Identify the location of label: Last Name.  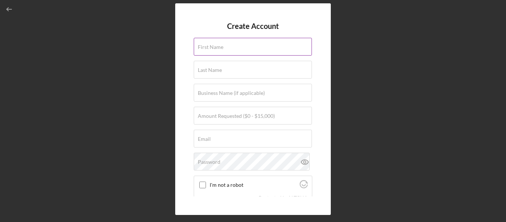
(210, 70).